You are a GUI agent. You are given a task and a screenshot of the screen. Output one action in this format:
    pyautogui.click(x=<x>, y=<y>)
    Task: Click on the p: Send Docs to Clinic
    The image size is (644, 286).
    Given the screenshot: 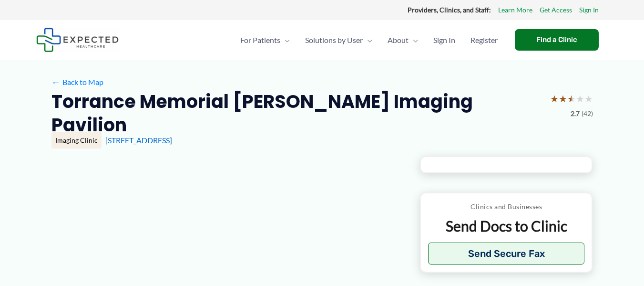 What is the action you would take?
    pyautogui.click(x=506, y=226)
    